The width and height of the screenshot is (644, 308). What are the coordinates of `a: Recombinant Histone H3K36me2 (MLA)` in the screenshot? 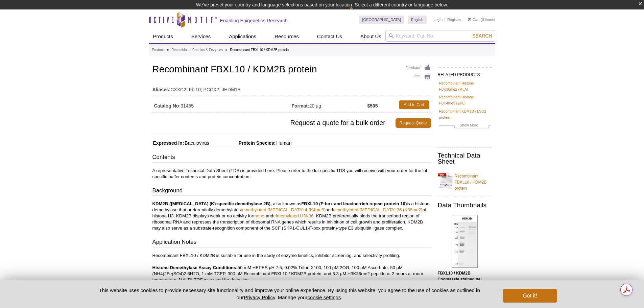 It's located at (465, 86).